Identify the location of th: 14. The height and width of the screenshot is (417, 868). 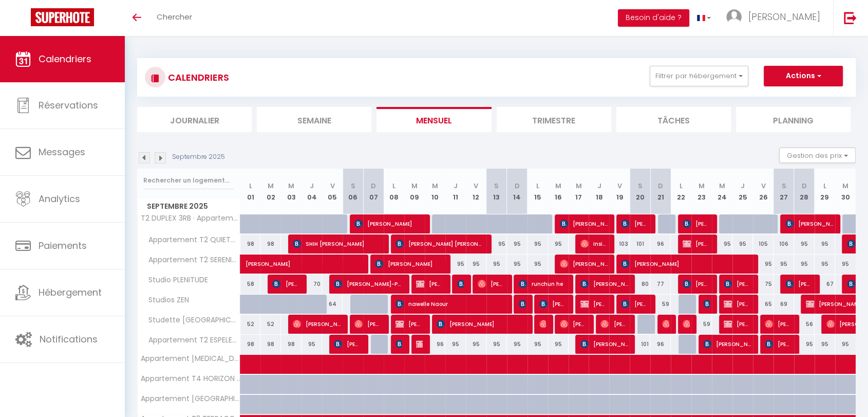
(517, 191).